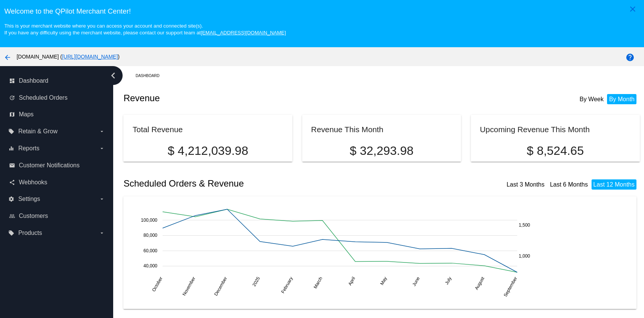  What do you see at coordinates (29, 199) in the screenshot?
I see `span: Settings` at bounding box center [29, 199].